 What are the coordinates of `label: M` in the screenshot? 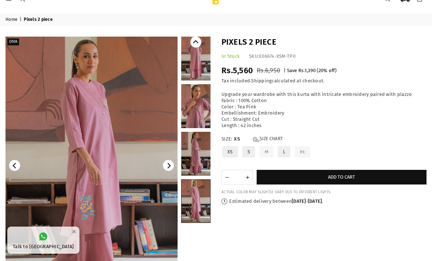 It's located at (267, 152).